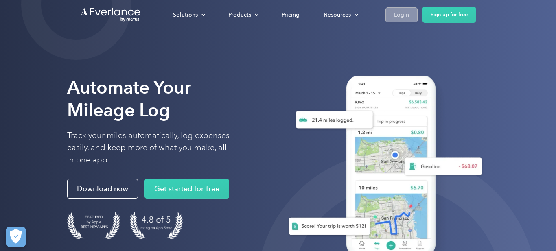 The image size is (556, 251). What do you see at coordinates (187, 189) in the screenshot?
I see `a: Get started for free` at bounding box center [187, 189].